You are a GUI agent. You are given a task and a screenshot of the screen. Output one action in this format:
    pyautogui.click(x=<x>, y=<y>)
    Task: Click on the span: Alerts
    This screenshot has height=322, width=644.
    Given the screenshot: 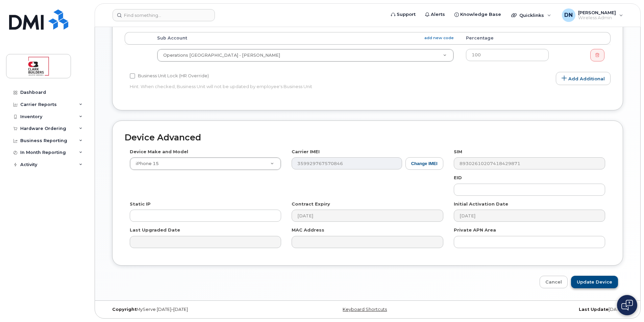 What is the action you would take?
    pyautogui.click(x=438, y=14)
    